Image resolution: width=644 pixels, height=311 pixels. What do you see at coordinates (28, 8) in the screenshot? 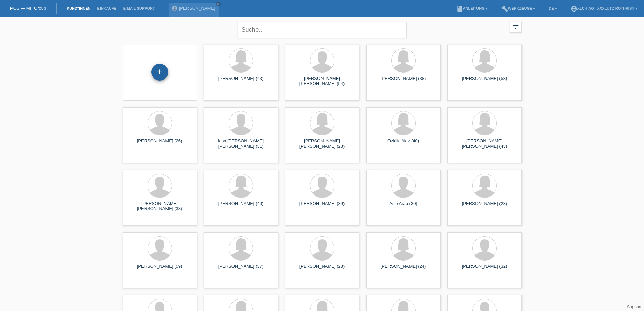
I see `a: POS — MF Group` at bounding box center [28, 8].